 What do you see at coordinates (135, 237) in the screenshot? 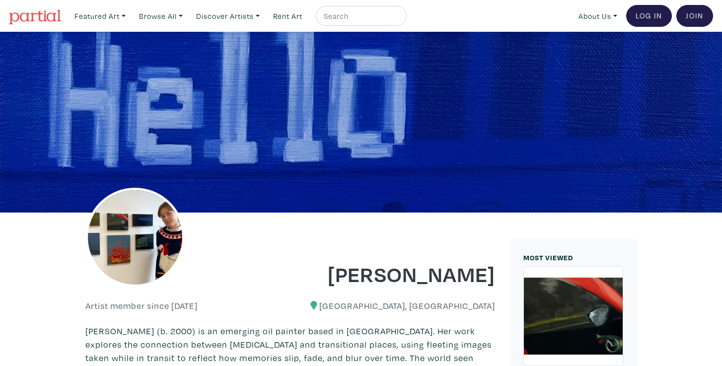
I see `img: phpThumb.php` at bounding box center [135, 237].